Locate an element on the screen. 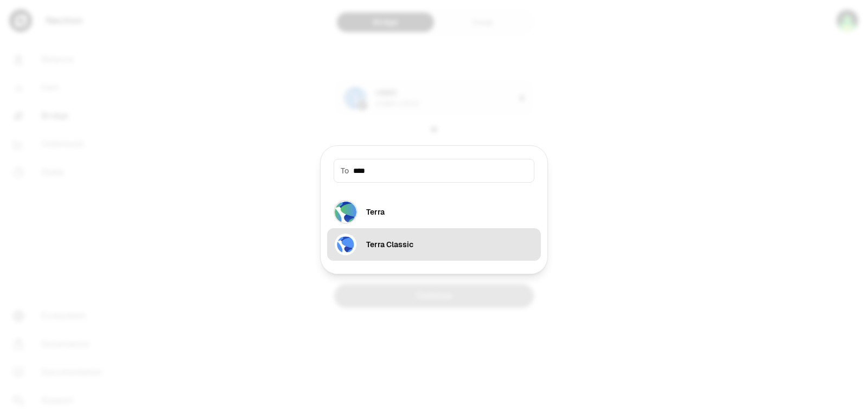 Image resolution: width=868 pixels, height=419 pixels. img: Terra Logo is located at coordinates (346, 212).